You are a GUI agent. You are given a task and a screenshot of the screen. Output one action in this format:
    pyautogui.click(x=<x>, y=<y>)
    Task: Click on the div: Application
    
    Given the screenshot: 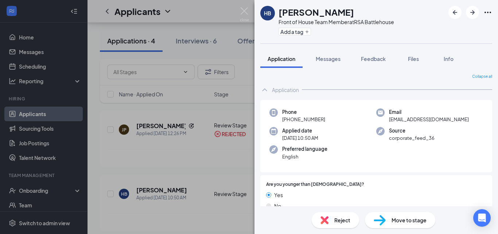 What is the action you would take?
    pyautogui.click(x=286, y=90)
    